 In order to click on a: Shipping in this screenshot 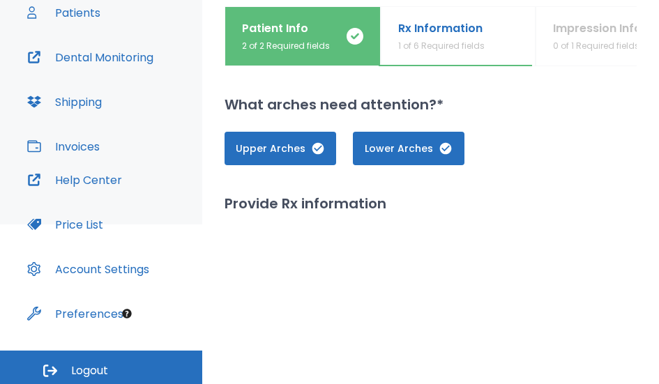, I will do `click(64, 102)`.